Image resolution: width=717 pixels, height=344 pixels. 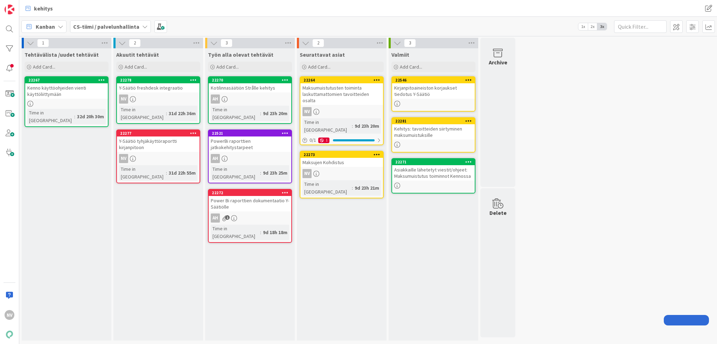 What do you see at coordinates (9, 9) in the screenshot?
I see `img: Visit kanbanzone.com` at bounding box center [9, 9].